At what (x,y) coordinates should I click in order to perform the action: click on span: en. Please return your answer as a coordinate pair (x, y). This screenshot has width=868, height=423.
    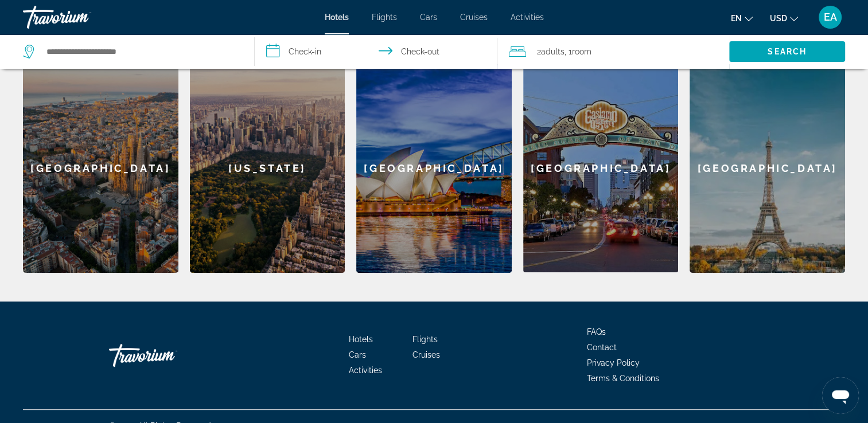
    Looking at the image, I should click on (736, 18).